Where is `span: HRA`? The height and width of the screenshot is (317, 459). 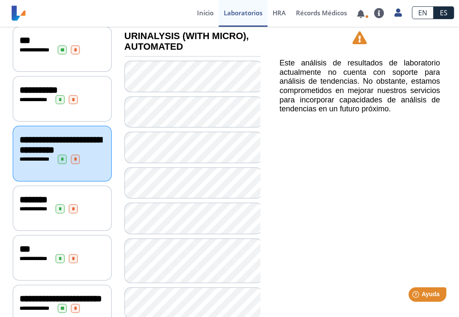
span: HRA is located at coordinates (279, 13).